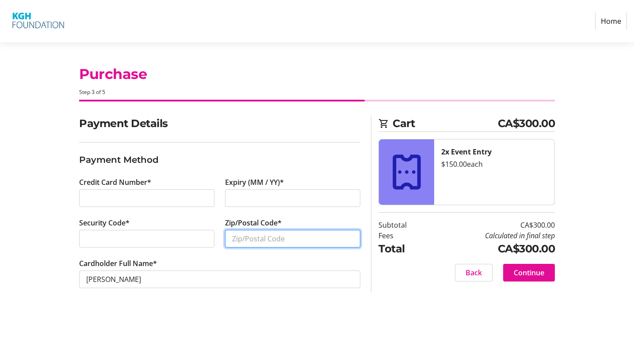 The image size is (634, 364). What do you see at coordinates (529, 273) in the screenshot?
I see `span: Continue` at bounding box center [529, 273].